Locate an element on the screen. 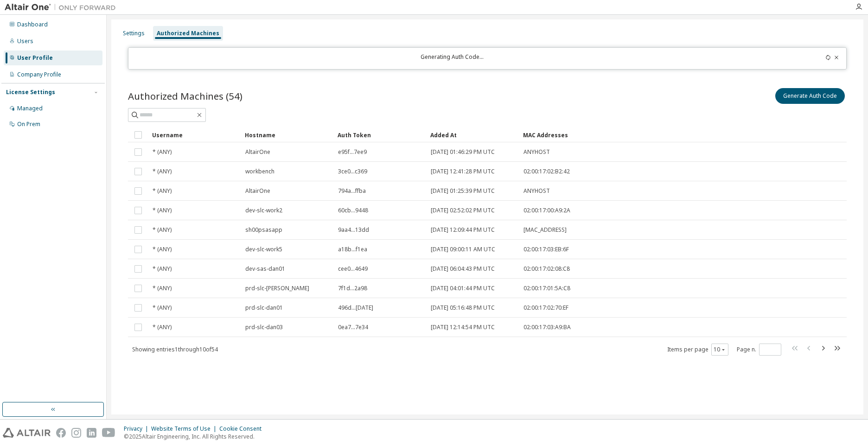 This screenshot has height=446, width=868. div: Authorized Machines is located at coordinates (188, 33).